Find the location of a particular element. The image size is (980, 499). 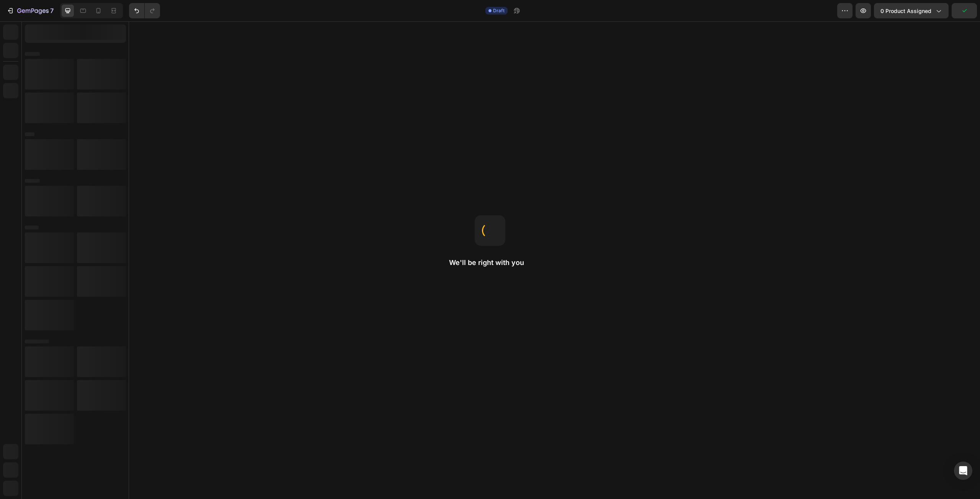

span: Draft is located at coordinates (499, 11).